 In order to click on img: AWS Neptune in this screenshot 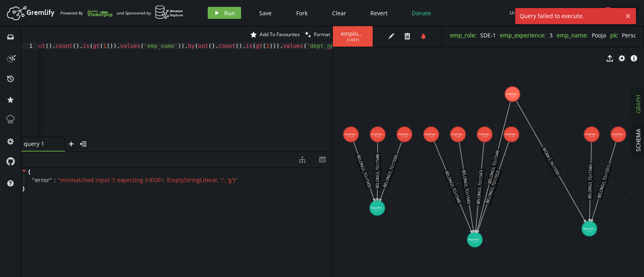, I will do `click(169, 12)`.